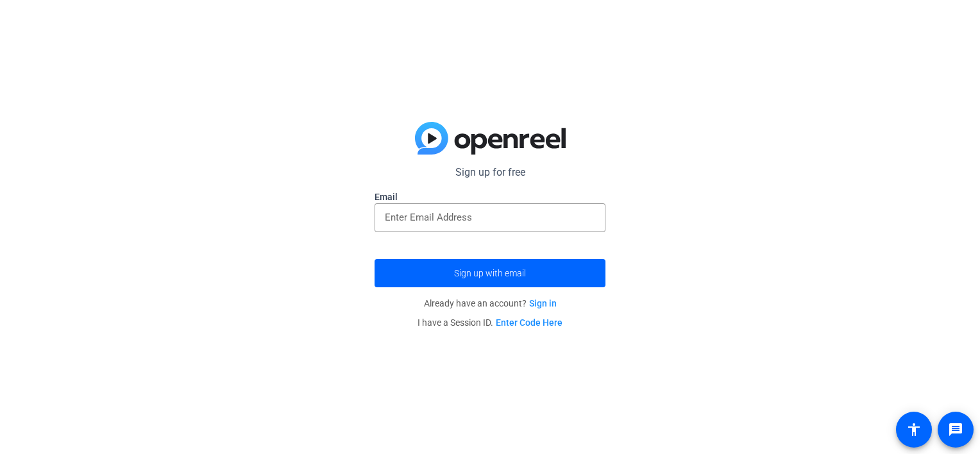 Image resolution: width=980 pixels, height=454 pixels. What do you see at coordinates (914, 430) in the screenshot?
I see `mat-icon: accessibility` at bounding box center [914, 430].